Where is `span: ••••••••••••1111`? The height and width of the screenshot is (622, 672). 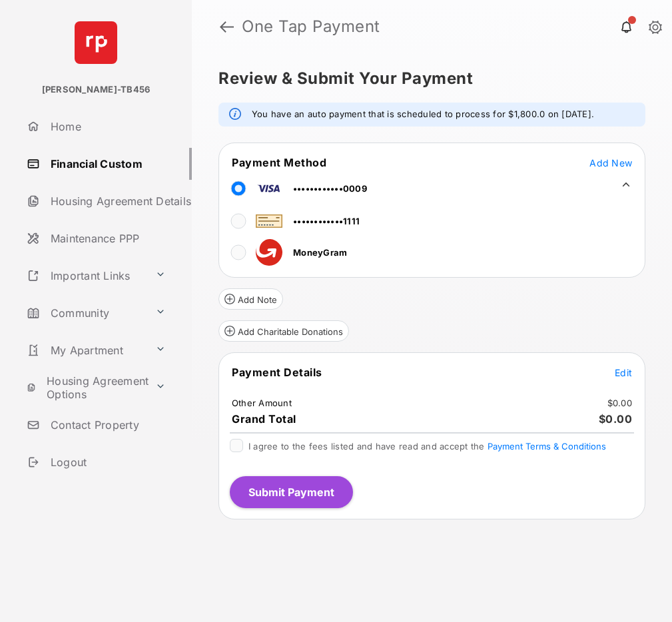 span: ••••••••••••1111 is located at coordinates (326, 221).